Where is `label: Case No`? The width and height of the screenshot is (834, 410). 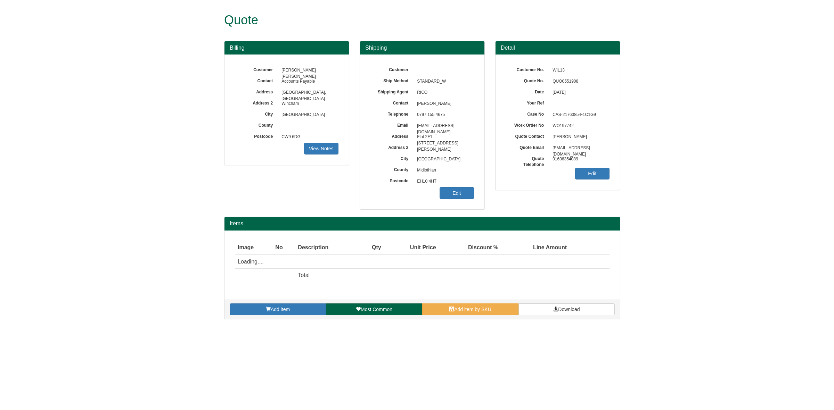
label: Case No is located at coordinates (527, 113).